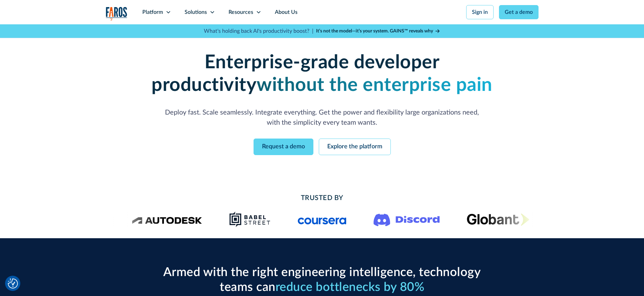 Image resolution: width=644 pixels, height=296 pixels. I want to click on img: Logo of the analytics and reporting company Faros., so click(117, 14).